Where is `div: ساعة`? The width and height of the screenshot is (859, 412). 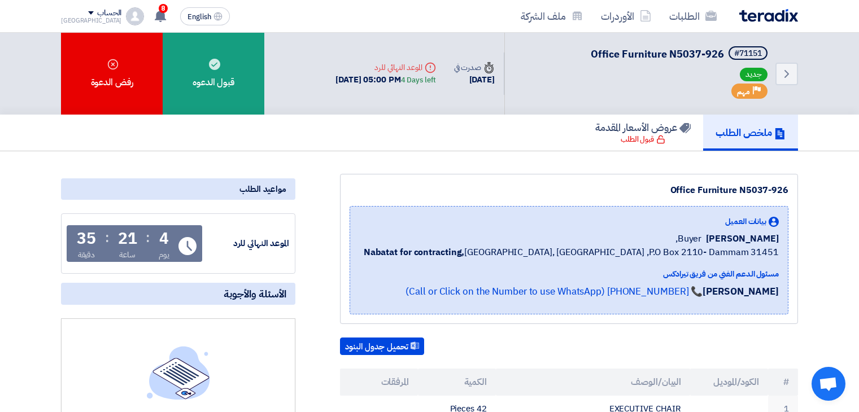 div: ساعة is located at coordinates (127, 255).